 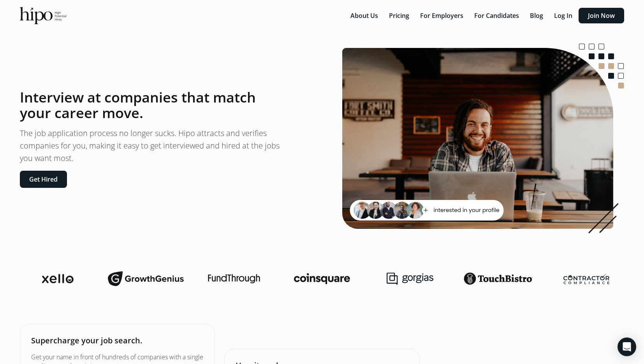 What do you see at coordinates (43, 179) in the screenshot?
I see `button: Get Hired` at bounding box center [43, 179].